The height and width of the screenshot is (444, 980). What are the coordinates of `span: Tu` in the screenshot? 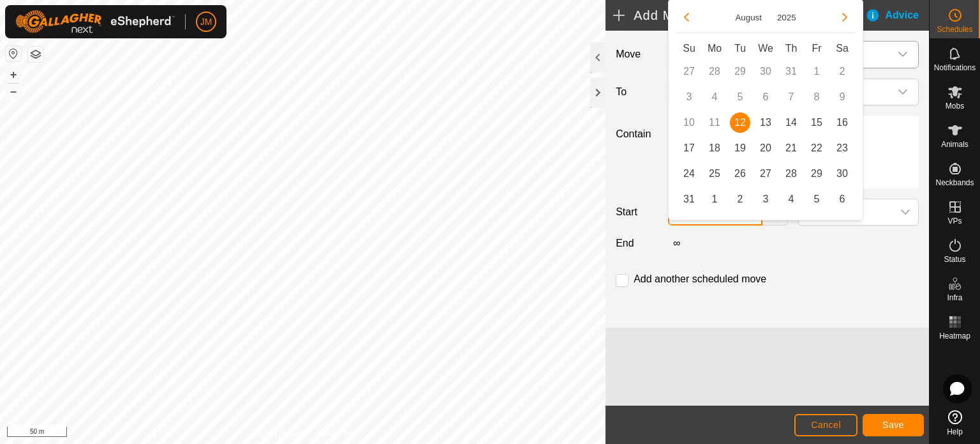 It's located at (740, 48).